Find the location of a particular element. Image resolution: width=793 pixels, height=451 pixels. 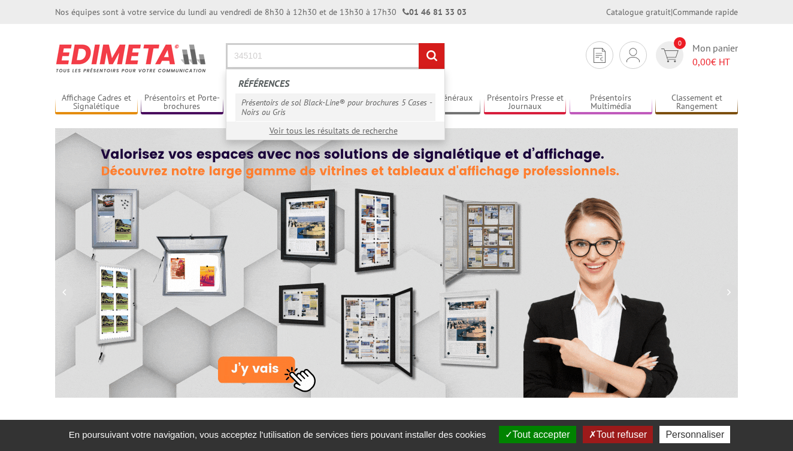

strong: 01 46 81 33 03 is located at coordinates (434, 12).